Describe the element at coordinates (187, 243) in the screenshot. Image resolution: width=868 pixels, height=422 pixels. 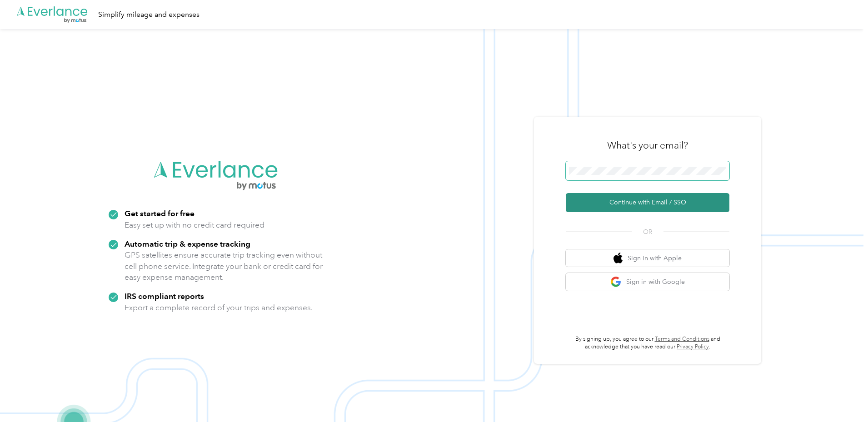
I see `strong: Automatic trip & expense tracking` at that location.